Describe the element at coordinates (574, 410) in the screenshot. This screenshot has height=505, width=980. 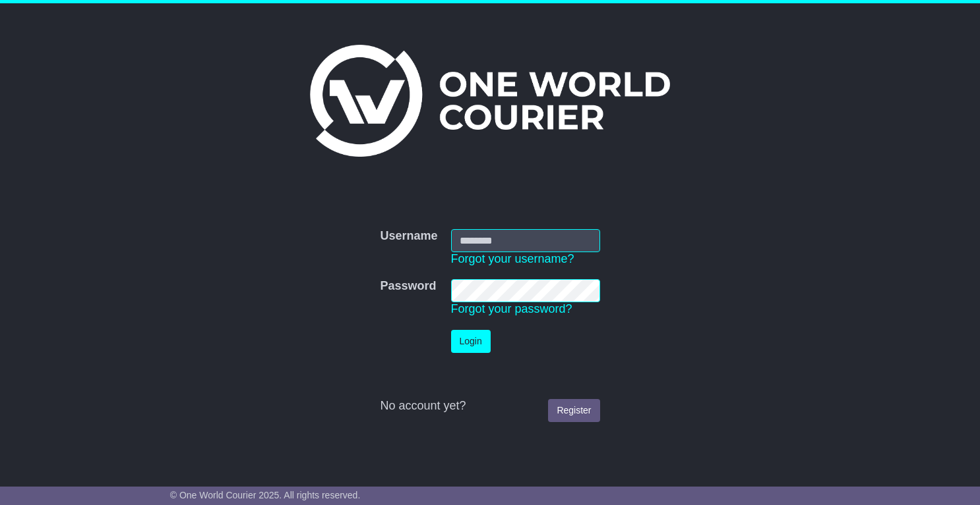
I see `a: Register` at that location.